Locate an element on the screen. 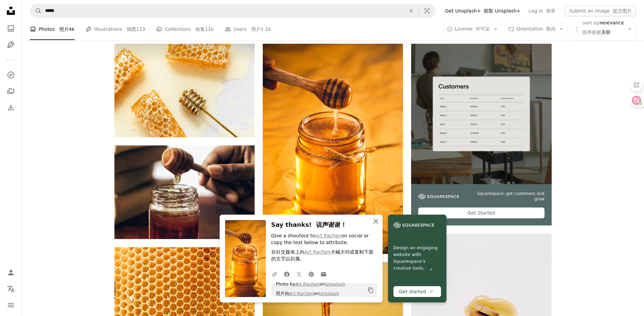 Image resolution: width=644 pixels, height=316 pixels. a: honeycombs and a honey comb on a white surface is located at coordinates (184, 90).